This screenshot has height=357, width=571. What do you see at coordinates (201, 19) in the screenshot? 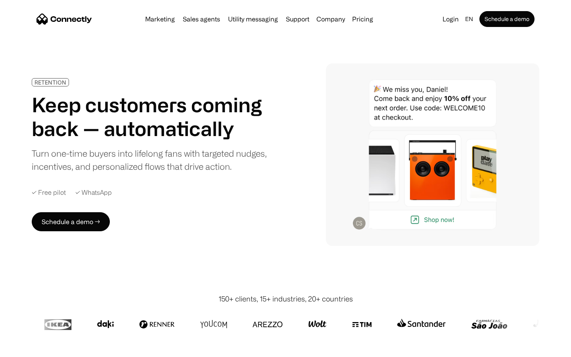
I see `a: Sales agents` at bounding box center [201, 19].